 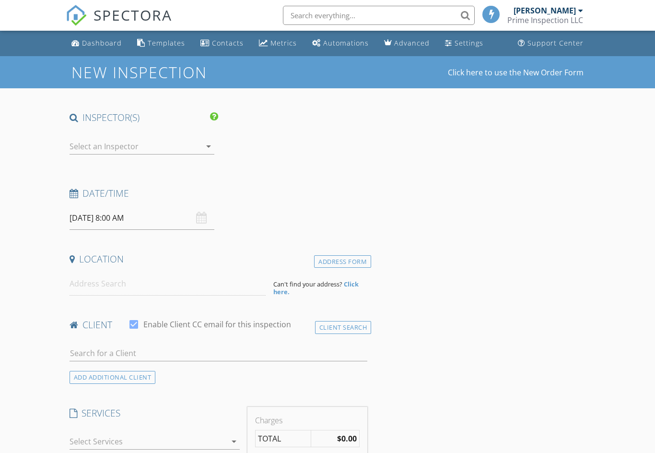 I want to click on h4: client, so click(x=218, y=325).